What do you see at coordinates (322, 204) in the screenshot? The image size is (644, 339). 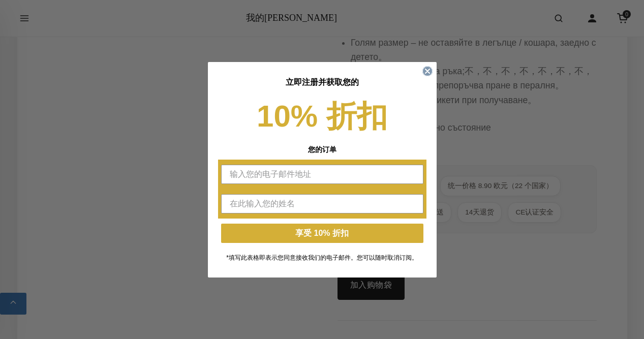 I see `input: 在此输入您的姓名` at bounding box center [322, 204].